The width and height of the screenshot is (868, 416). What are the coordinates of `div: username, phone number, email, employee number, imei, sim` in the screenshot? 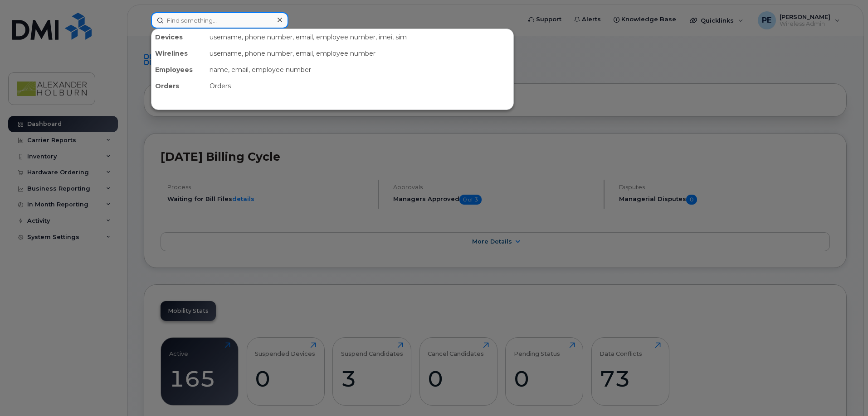 It's located at (359, 37).